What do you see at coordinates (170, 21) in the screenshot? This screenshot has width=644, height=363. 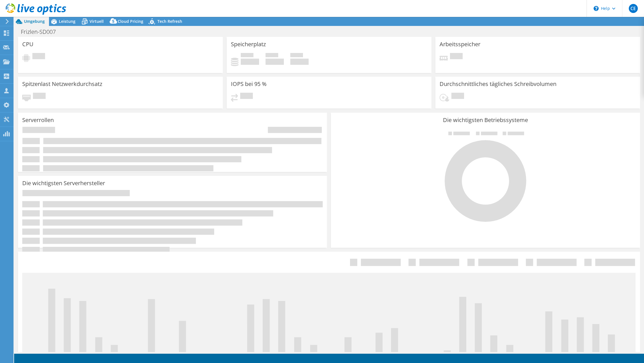 I see `span: Tech Refresh` at bounding box center [170, 21].